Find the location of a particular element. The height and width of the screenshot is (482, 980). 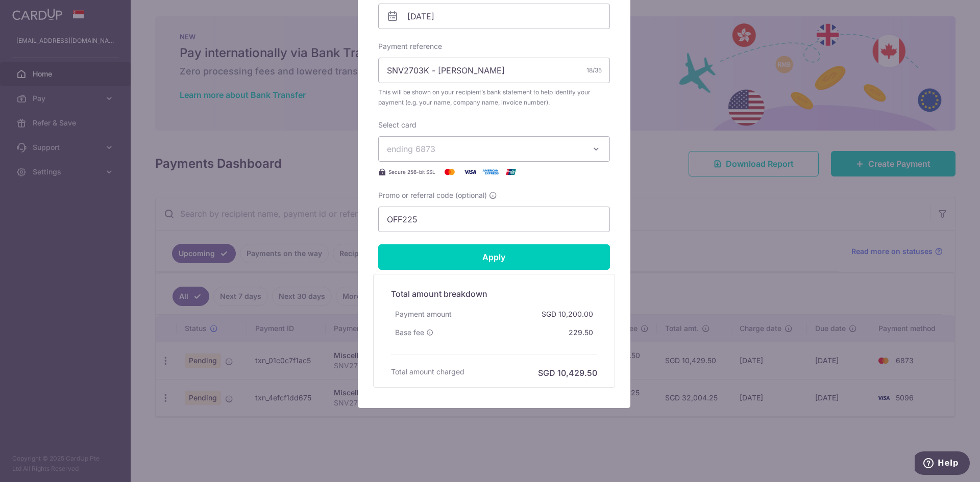

h6: Total amount charged is located at coordinates (428, 372).